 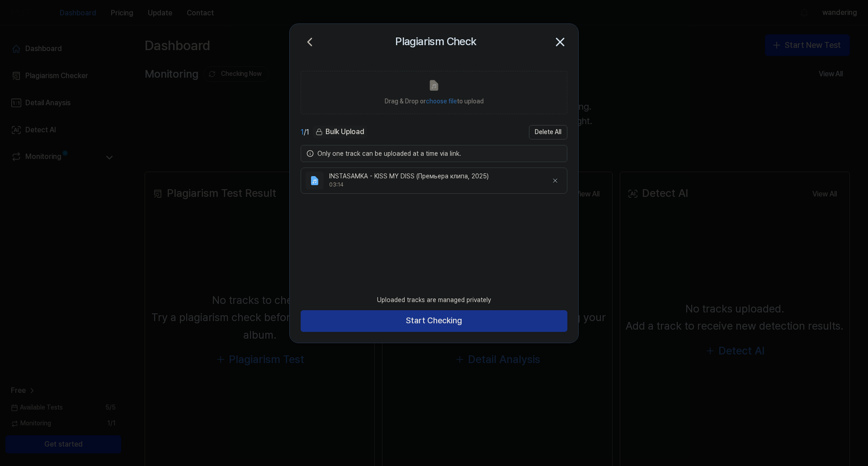 I want to click on div: INSTASAMKA - KISS MY DISS (Премьера клипа, 2025), so click(x=435, y=176).